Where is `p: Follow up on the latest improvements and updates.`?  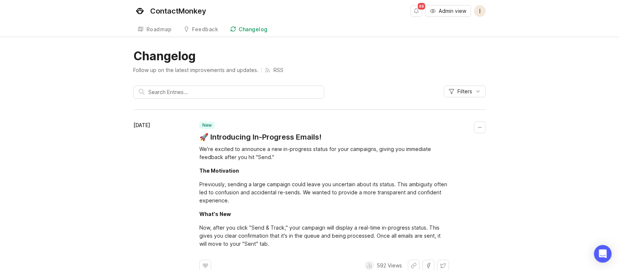
p: Follow up on the latest improvements and updates. is located at coordinates (196, 70).